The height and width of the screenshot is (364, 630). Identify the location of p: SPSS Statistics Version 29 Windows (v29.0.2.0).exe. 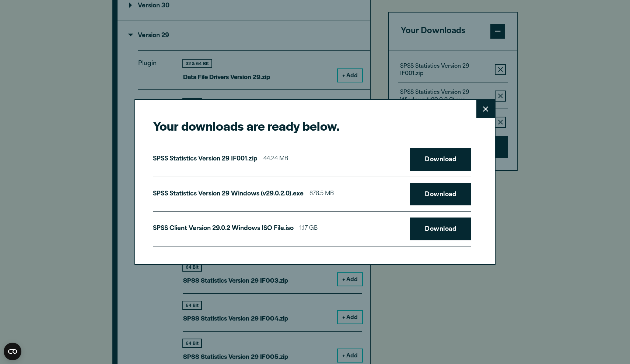
(228, 194).